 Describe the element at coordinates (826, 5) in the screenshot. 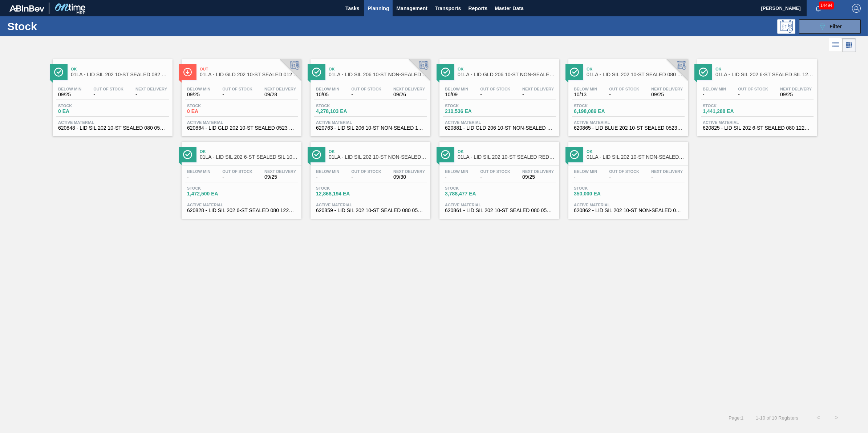

I see `span: 14494` at that location.